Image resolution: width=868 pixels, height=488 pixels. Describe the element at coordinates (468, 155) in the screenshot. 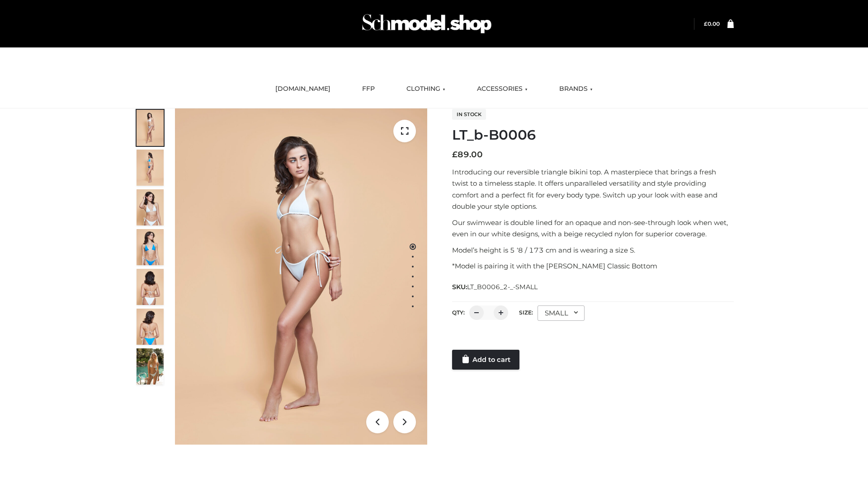

I see `bdi: 89.00` at that location.